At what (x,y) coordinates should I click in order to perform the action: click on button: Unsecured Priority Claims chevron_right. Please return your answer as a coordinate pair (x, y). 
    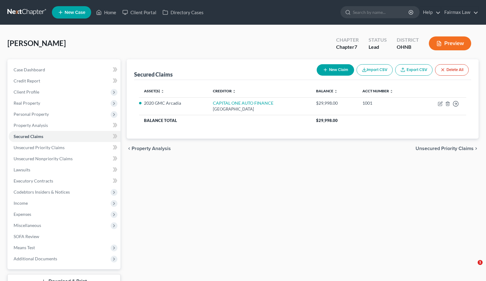
    Looking at the image, I should click on (447, 149).